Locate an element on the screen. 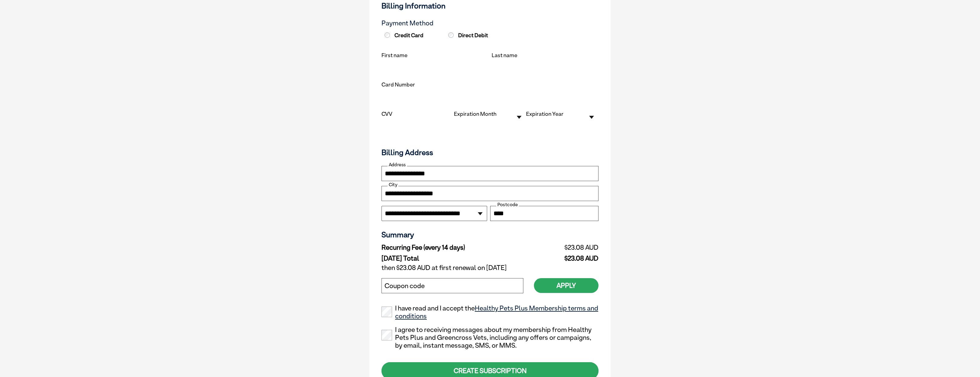 The image size is (980, 377). button: Apply is located at coordinates (567, 285).